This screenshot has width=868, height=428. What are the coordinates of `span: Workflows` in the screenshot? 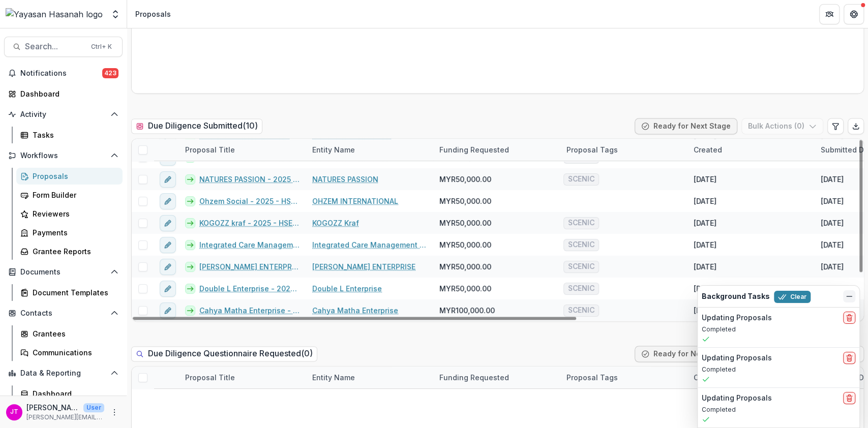 It's located at (63, 155).